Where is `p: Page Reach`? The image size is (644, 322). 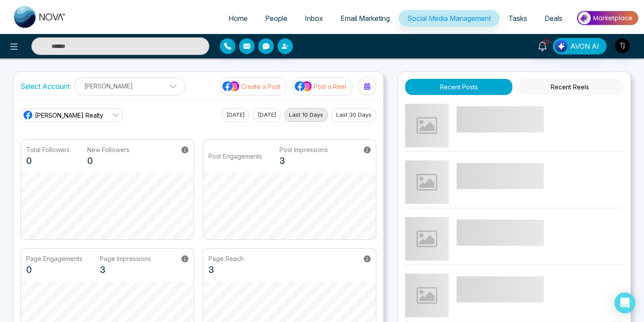
p: Page Reach is located at coordinates (225, 258).